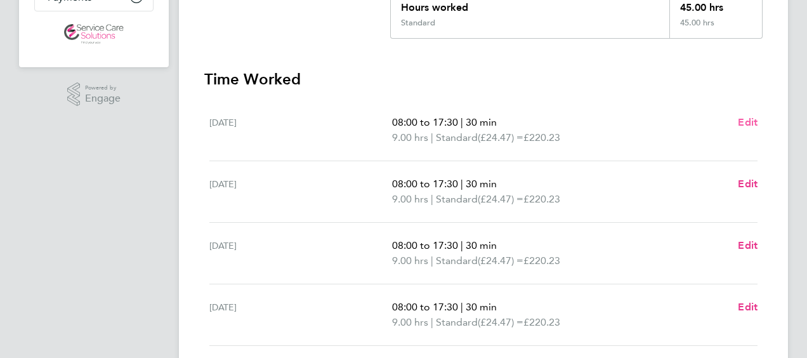 Image resolution: width=807 pixels, height=358 pixels. What do you see at coordinates (103, 88) in the screenshot?
I see `span: Powered by` at bounding box center [103, 88].